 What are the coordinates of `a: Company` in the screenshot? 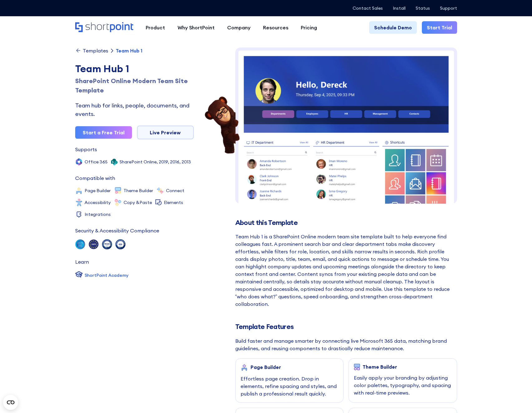 It's located at (238, 28).